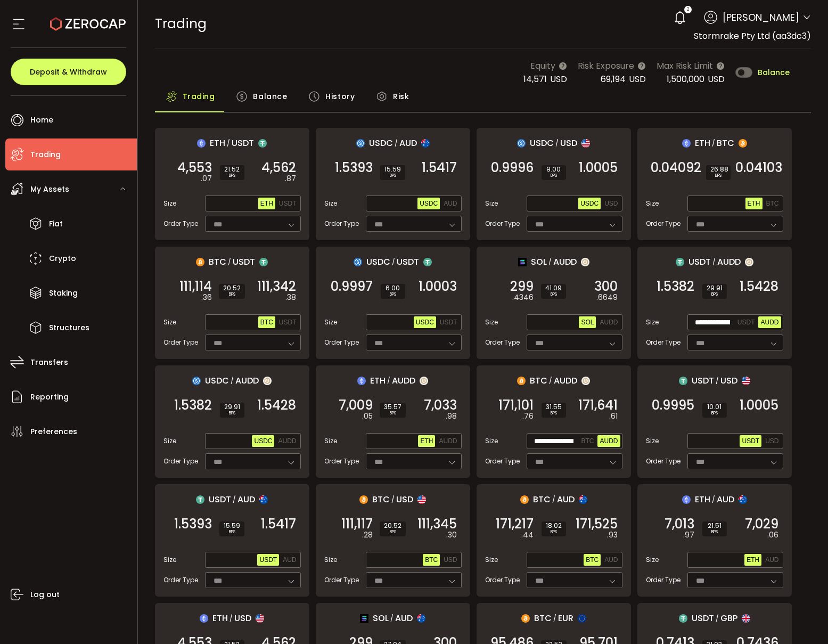 The width and height of the screenshot is (828, 644). I want to click on span: 0.04103, so click(759, 168).